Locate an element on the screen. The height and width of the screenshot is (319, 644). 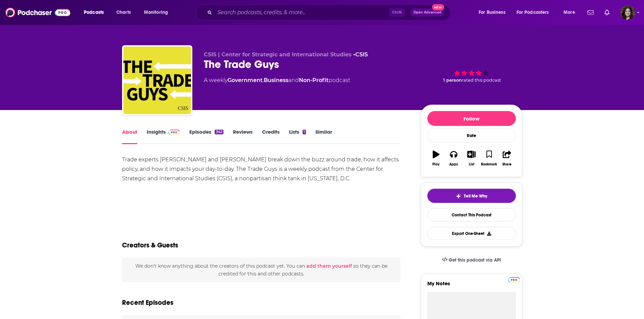
span: We don't know anything about the creators of this podcast yet . You can so they can be credited f... is located at coordinates (261, 270).